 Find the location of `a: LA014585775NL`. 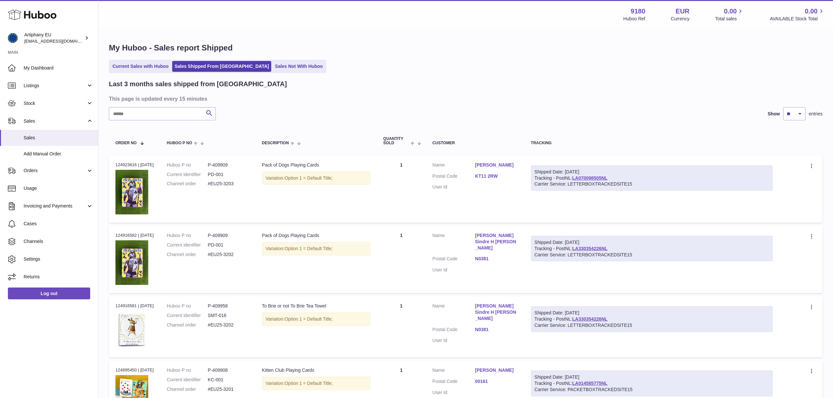

a: LA014585775NL is located at coordinates (590, 383).